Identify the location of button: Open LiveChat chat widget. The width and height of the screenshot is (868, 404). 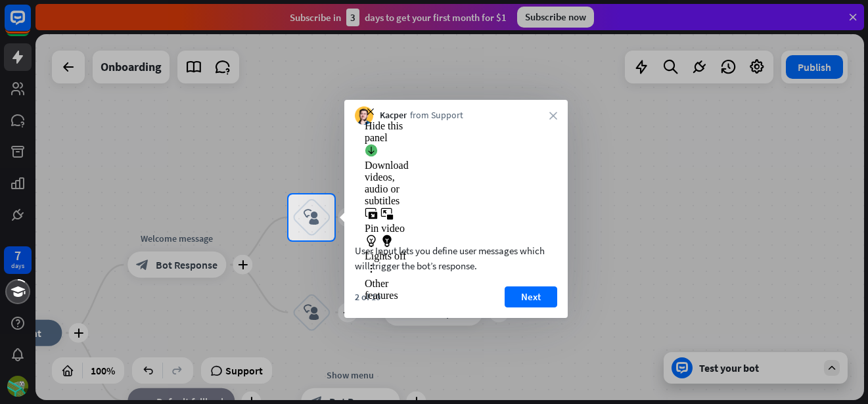
(30, 25).